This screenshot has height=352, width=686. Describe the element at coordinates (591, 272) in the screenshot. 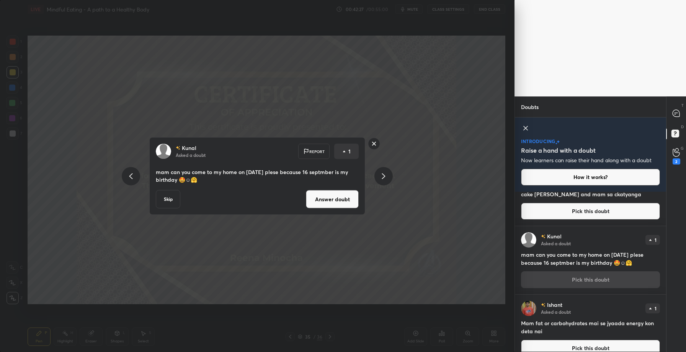

I see `div: grid` at that location.